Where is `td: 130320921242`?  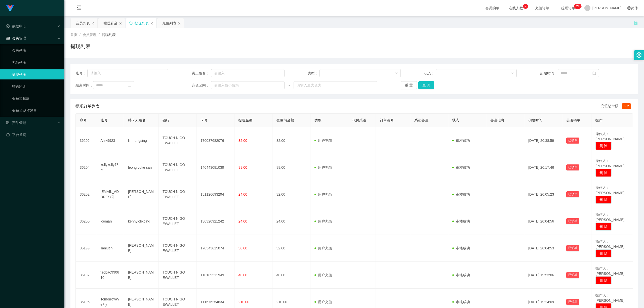
td: 130320921242 is located at coordinates (215, 221).